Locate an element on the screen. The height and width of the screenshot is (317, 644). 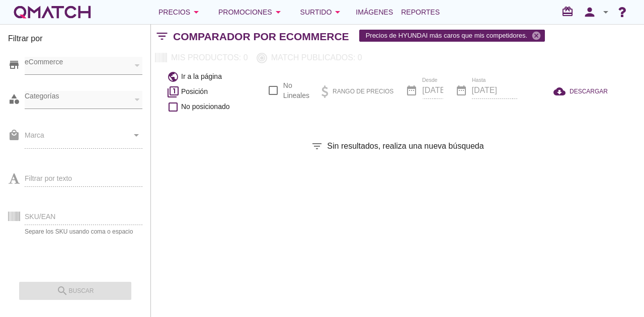
span: No posicionado is located at coordinates (205, 106).